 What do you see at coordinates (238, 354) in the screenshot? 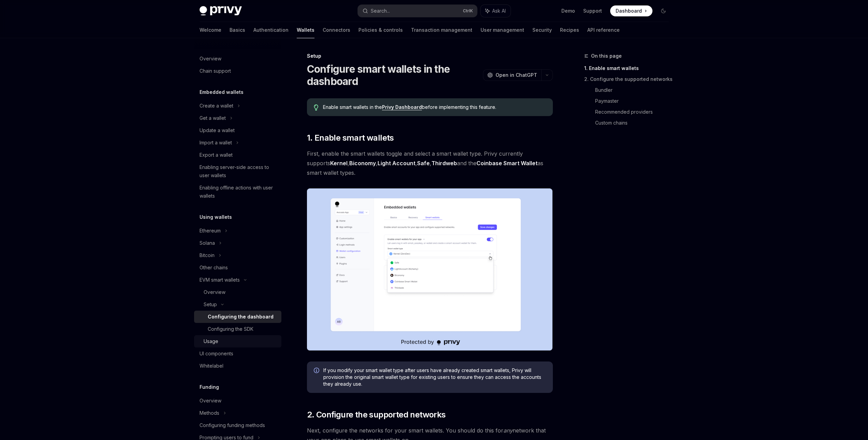
I see `a: UI components` at bounding box center [238, 354].